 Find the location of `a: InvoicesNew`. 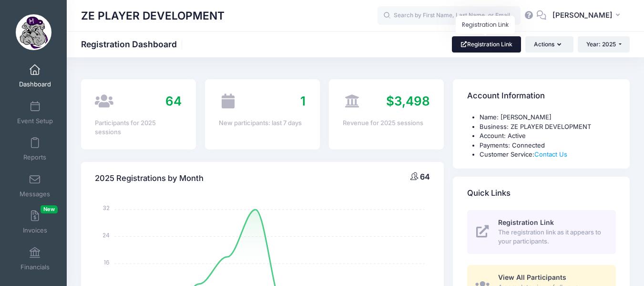

a: InvoicesNew is located at coordinates (35, 222).